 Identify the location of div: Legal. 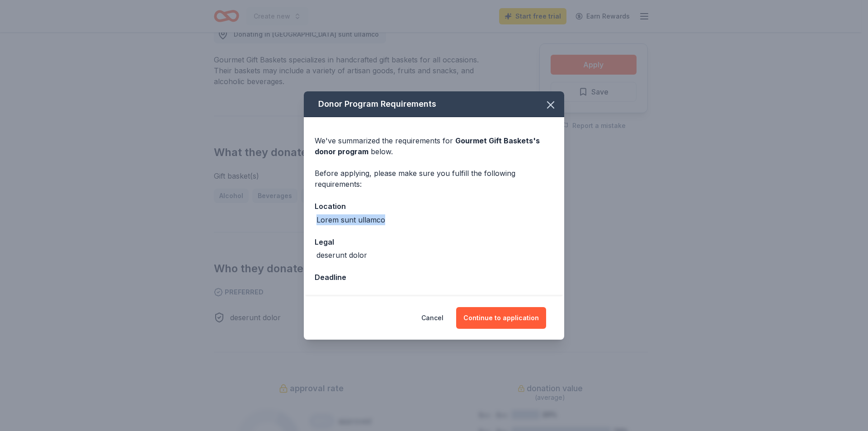
(434, 242).